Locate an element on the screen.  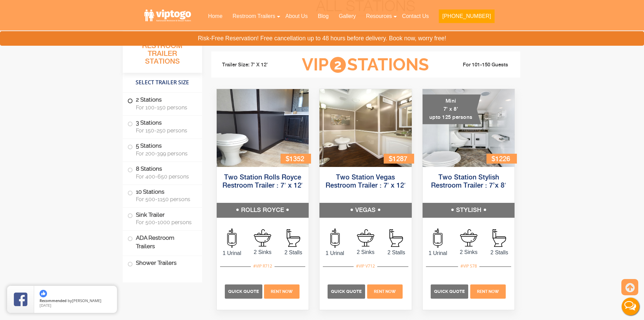
label: Sink Trailer is located at coordinates (162, 218).